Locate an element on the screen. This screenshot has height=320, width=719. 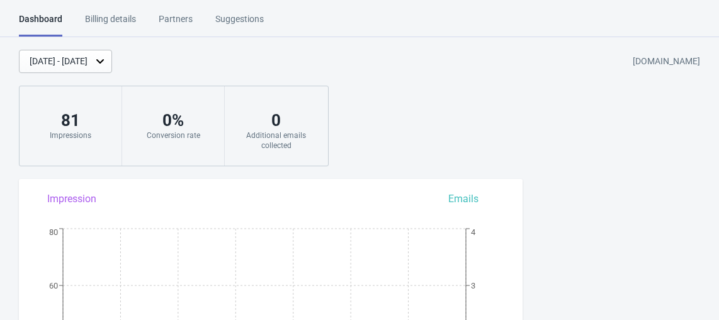
tspan: 3 is located at coordinates (473, 285).